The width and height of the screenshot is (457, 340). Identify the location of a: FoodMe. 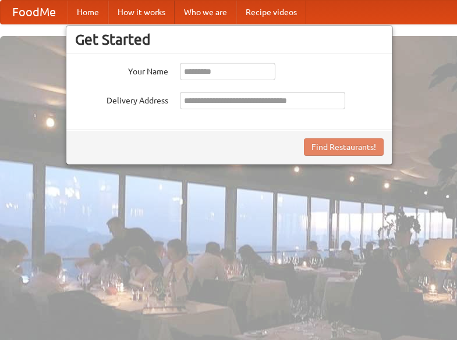
(34, 12).